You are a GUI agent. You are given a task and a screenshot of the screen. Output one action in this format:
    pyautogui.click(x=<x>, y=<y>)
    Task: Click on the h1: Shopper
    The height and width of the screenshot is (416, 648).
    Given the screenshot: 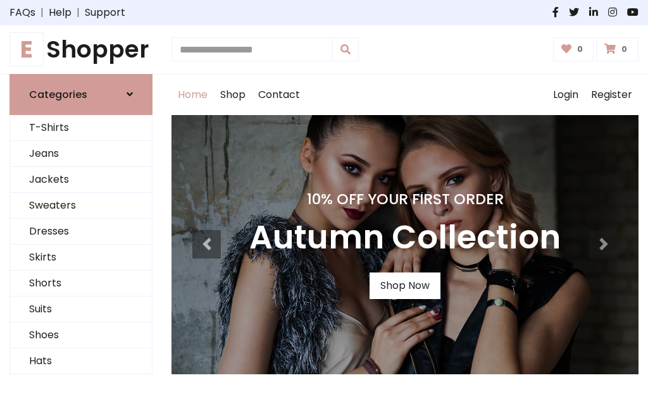 What is the action you would take?
    pyautogui.click(x=81, y=49)
    